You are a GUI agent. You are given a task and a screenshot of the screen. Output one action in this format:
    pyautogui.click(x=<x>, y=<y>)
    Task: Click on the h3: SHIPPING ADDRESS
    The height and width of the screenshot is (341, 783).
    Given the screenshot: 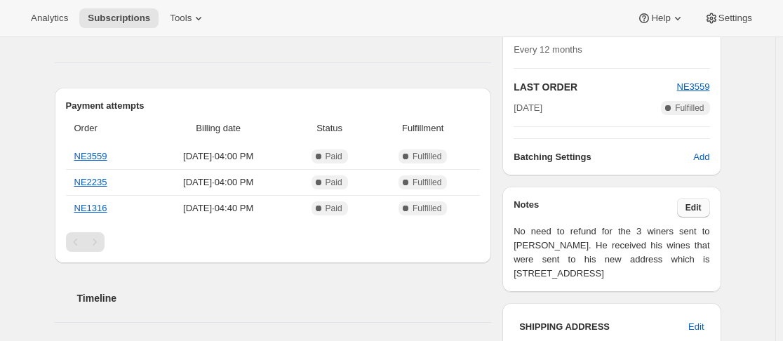 What is the action you would take?
    pyautogui.click(x=604, y=327)
    